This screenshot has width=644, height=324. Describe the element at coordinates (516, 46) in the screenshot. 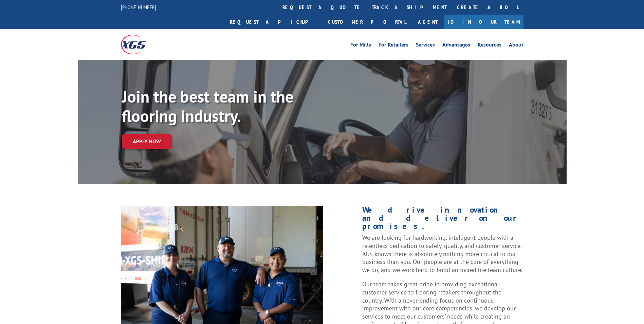

I see `a: About` at that location.